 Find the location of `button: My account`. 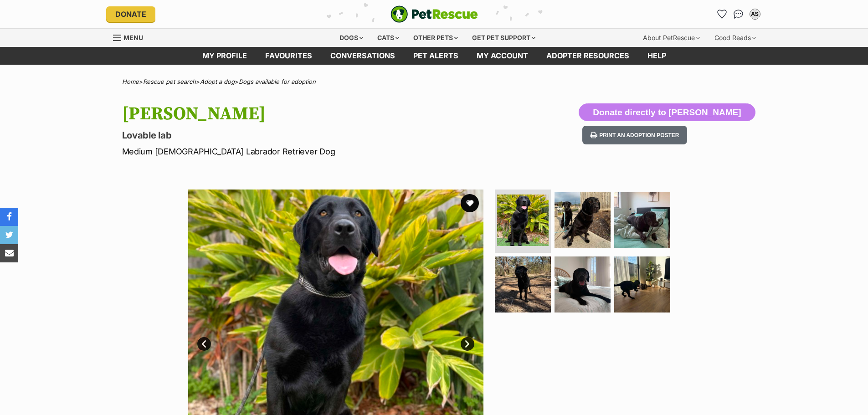

button: My account is located at coordinates (755, 14).